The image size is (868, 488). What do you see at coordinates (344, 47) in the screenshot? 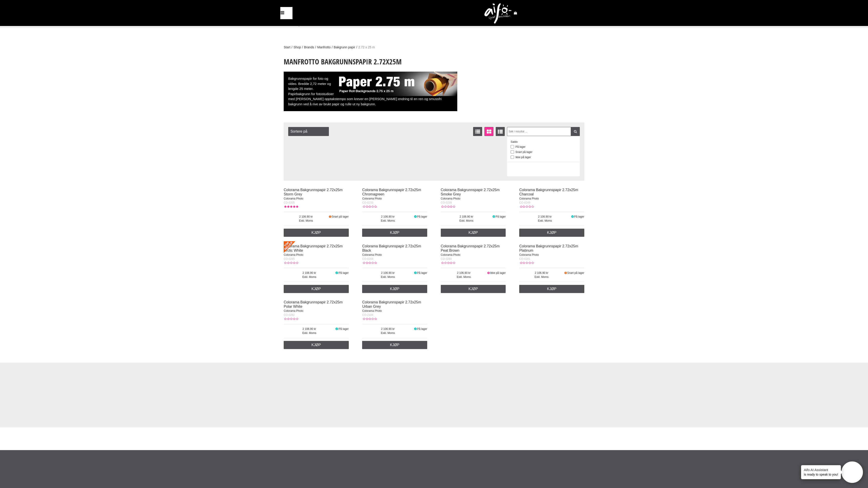
I see `a: Bakgrunn papir` at bounding box center [344, 47].